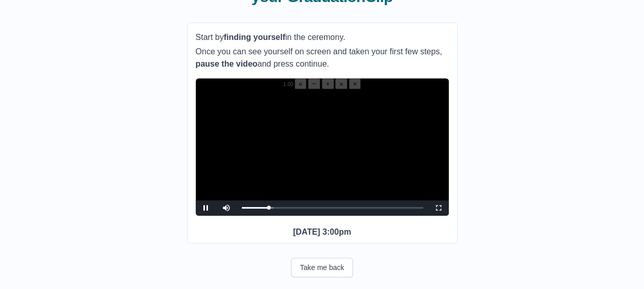  What do you see at coordinates (227, 208) in the screenshot?
I see `button: Mute` at bounding box center [227, 208].